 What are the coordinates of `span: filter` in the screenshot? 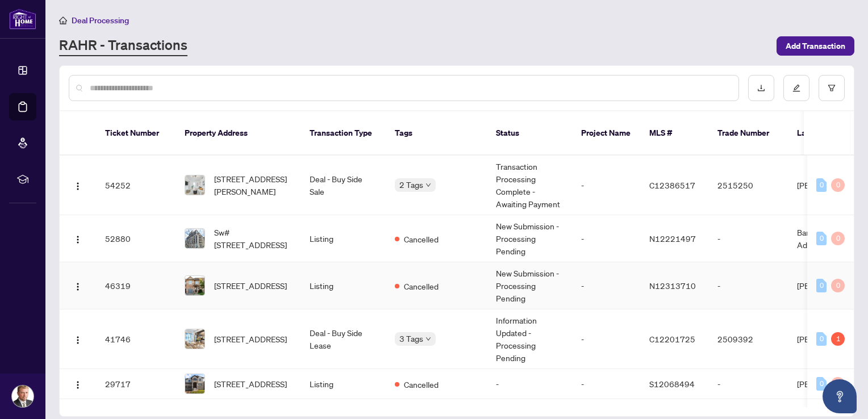 It's located at (832, 88).